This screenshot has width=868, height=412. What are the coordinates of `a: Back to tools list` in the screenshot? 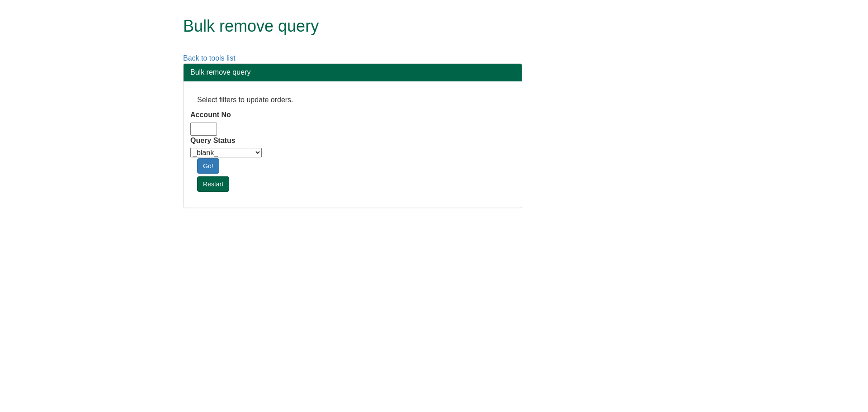 It's located at (209, 58).